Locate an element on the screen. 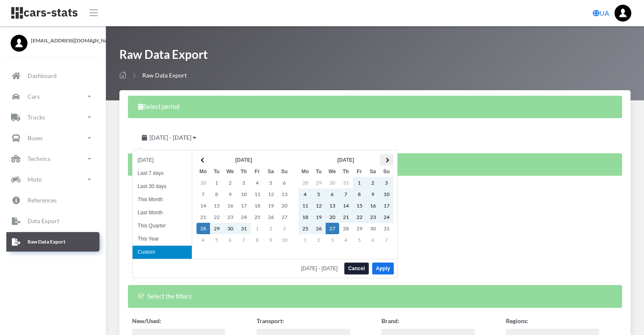  label: Transport: is located at coordinates (270, 321).